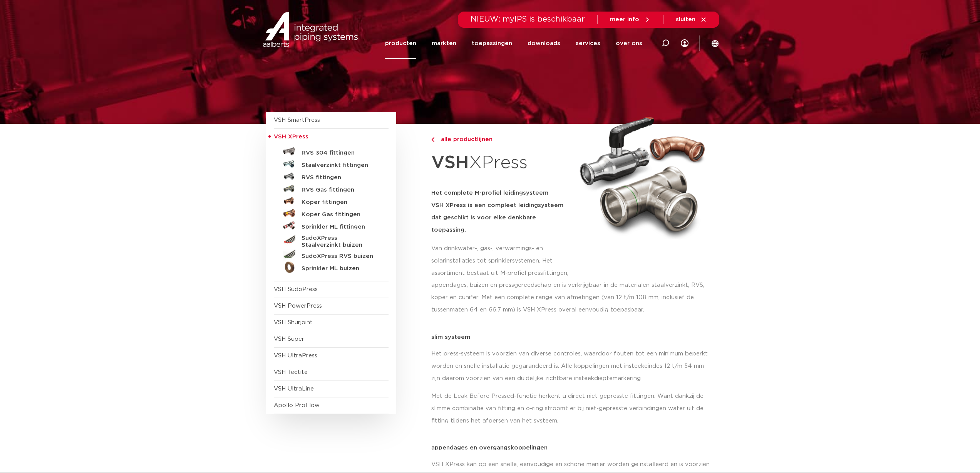 The height and width of the screenshot is (473, 980). Describe the element at coordinates (340, 202) in the screenshot. I see `h5: Koper fittingen` at that location.